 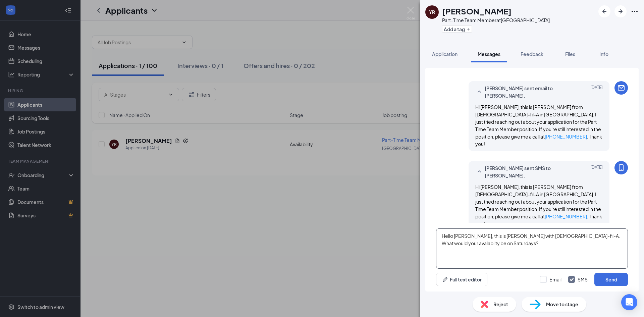 I want to click on svg: MobileSms, so click(x=621, y=168).